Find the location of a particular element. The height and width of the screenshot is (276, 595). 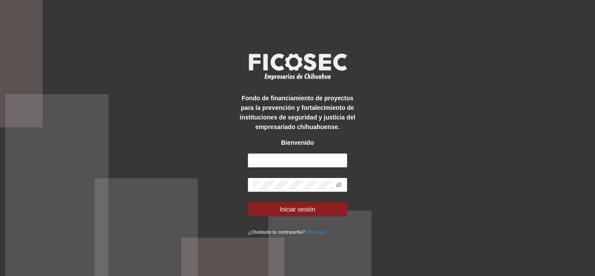

span: Iniciar sesión is located at coordinates (298, 209).